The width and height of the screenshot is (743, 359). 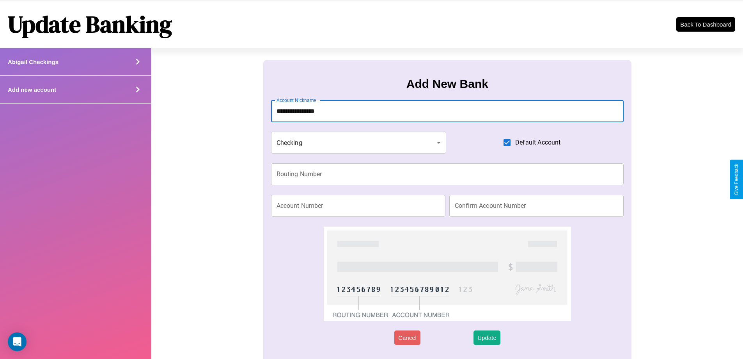 What do you see at coordinates (706, 24) in the screenshot?
I see `button: Back To Dashboard` at bounding box center [706, 24].